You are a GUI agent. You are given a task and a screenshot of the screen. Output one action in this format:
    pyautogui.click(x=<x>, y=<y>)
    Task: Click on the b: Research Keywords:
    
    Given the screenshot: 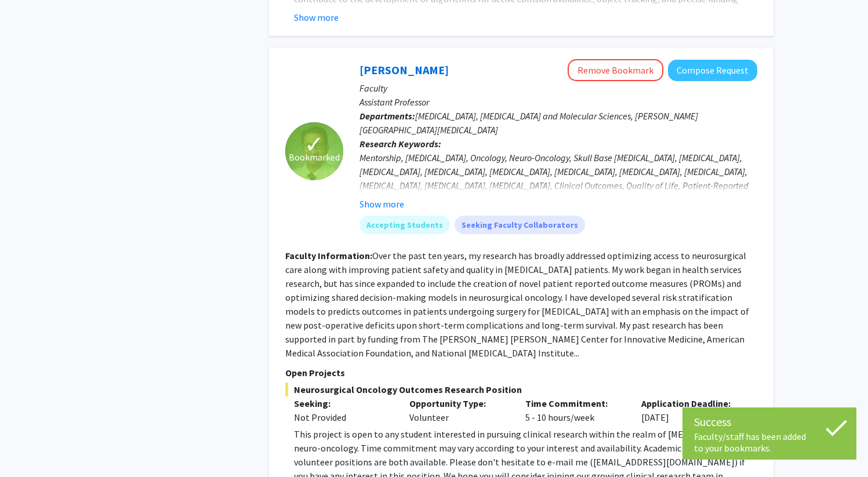 What is the action you would take?
    pyautogui.click(x=400, y=144)
    